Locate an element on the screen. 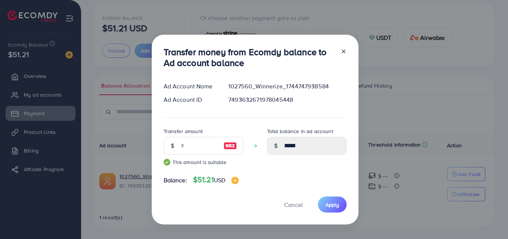 The height and width of the screenshot is (239, 508). span: USD is located at coordinates (220, 180).